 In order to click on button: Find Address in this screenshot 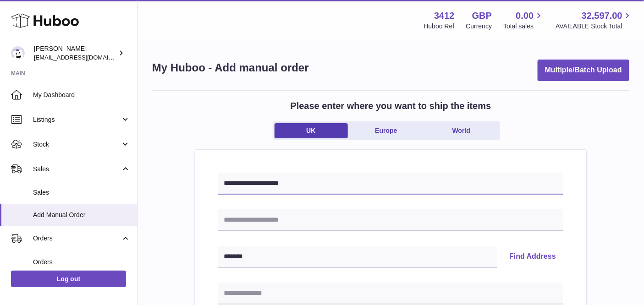, I will do `click(533, 257)`.